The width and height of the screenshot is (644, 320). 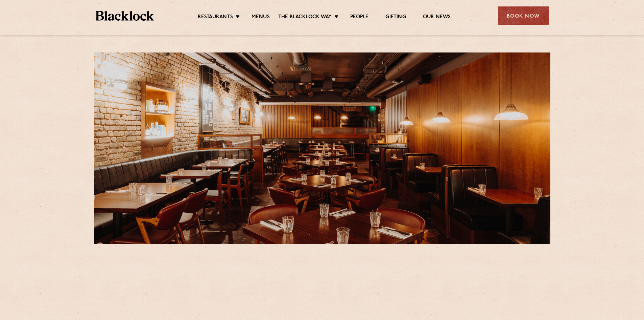 What do you see at coordinates (396, 18) in the screenshot?
I see `a: Gifting` at bounding box center [396, 18].